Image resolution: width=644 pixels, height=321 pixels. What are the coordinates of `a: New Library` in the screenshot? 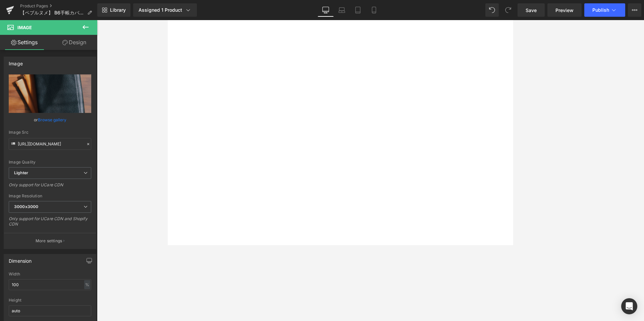 It's located at (113, 10).